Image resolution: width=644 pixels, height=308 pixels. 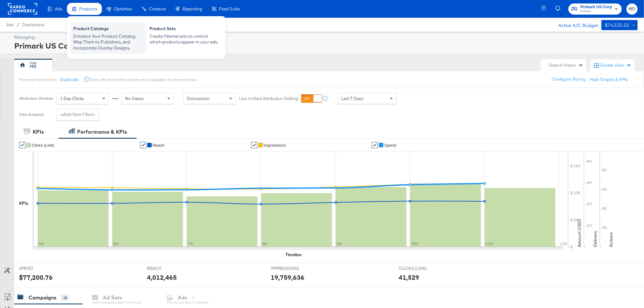 What do you see at coordinates (597, 12) in the screenshot?
I see `span: Primark` at bounding box center [597, 12].